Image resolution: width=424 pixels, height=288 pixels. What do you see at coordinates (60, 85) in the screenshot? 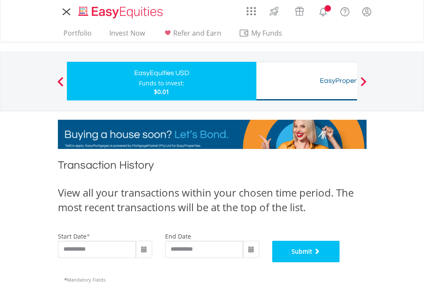
I see `button: Previous` at bounding box center [60, 85].